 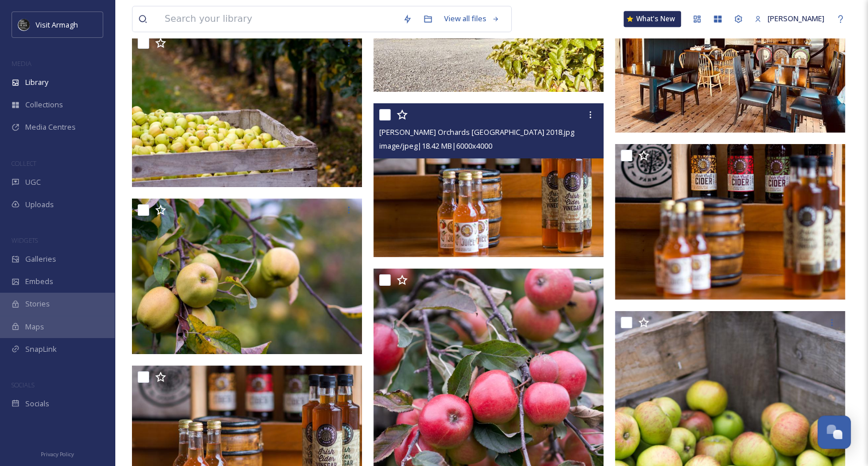 I want to click on span: Privacy Policy, so click(x=58, y=454).